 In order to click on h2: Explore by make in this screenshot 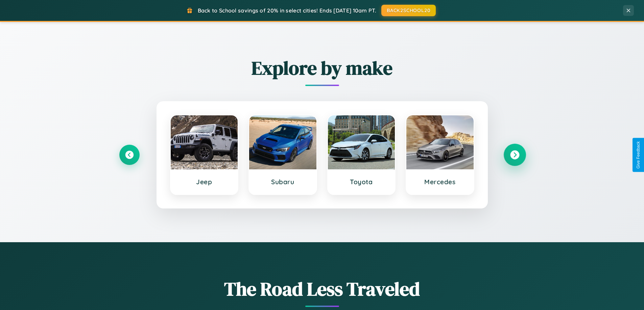, I will do `click(322, 68)`.